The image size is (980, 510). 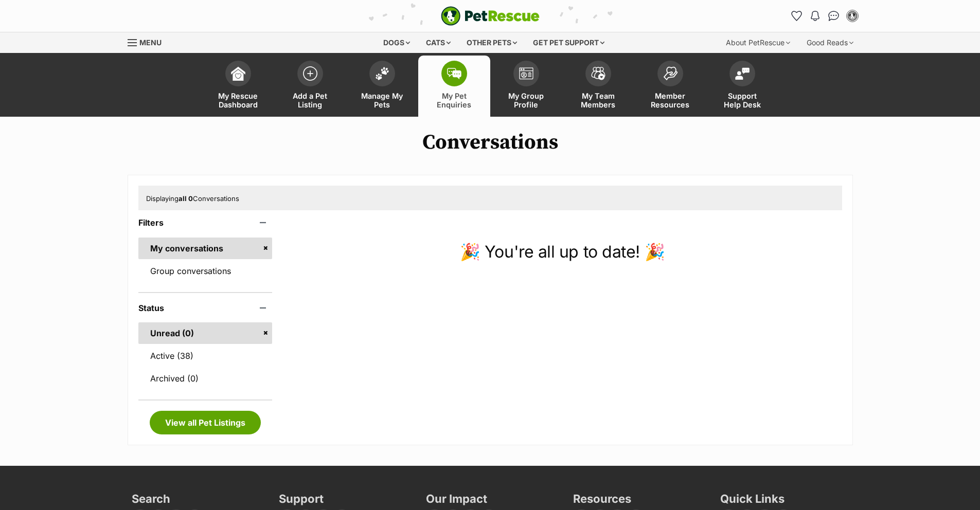 What do you see at coordinates (454, 100) in the screenshot?
I see `span: My Pet Enquiries` at bounding box center [454, 100].